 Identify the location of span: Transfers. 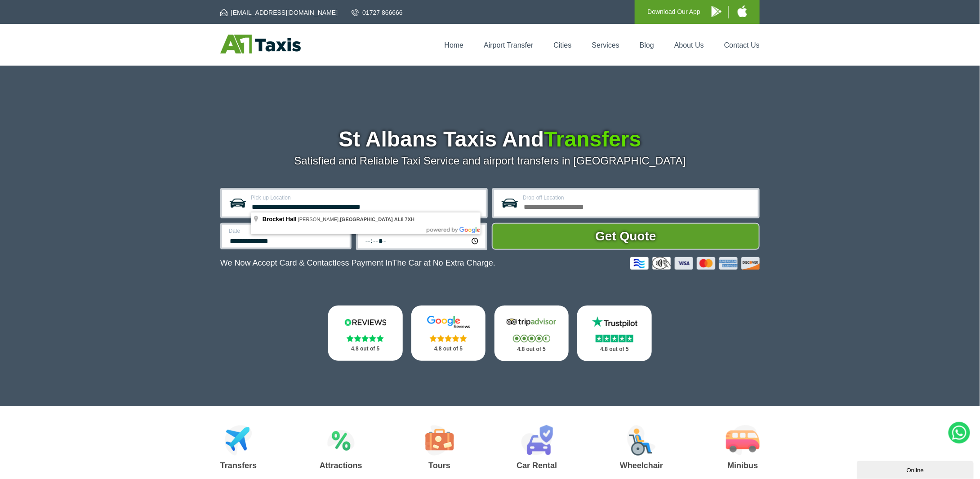
(593, 139).